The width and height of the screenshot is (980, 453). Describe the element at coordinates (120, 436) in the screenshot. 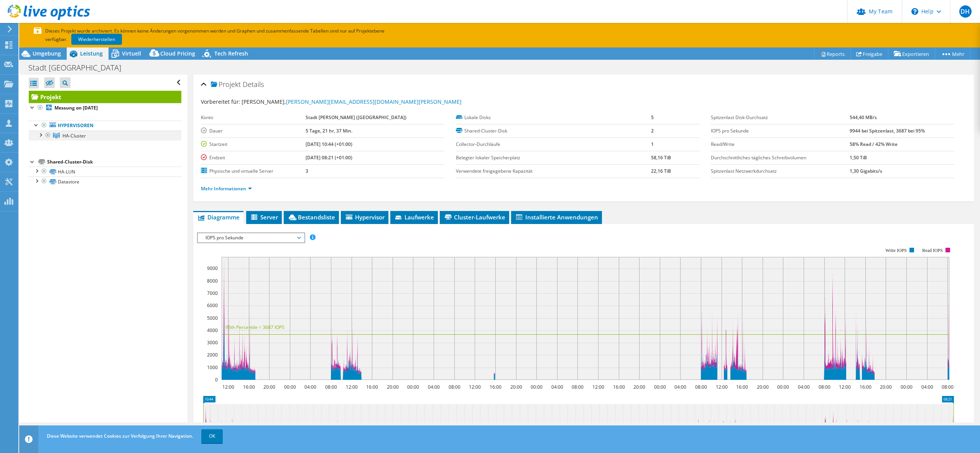

I see `span: Diese Website verwendet Cookies zur Verfolgung Ihrer Navigation.` at that location.